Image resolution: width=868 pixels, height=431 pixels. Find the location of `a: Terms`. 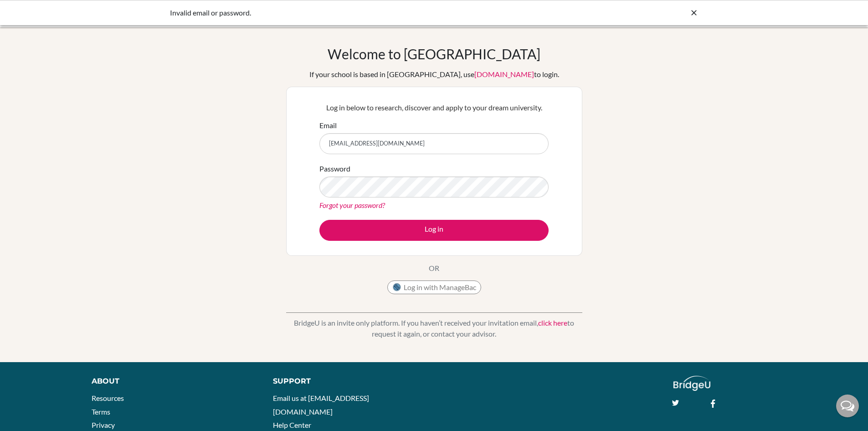

a: Terms is located at coordinates (101, 411).